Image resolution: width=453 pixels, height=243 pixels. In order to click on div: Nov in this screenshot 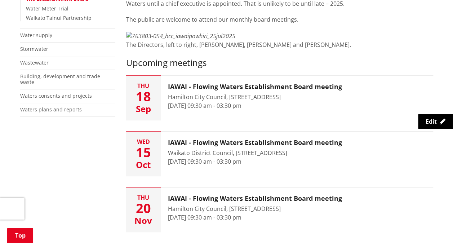, I will do `click(143, 221)`.